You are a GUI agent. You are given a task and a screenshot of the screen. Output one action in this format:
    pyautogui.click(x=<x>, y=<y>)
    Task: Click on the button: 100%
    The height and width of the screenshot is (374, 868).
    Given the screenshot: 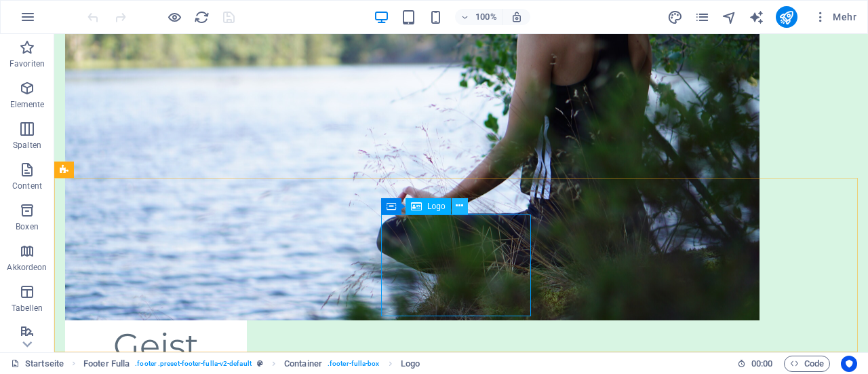 What is the action you would take?
    pyautogui.click(x=479, y=17)
    